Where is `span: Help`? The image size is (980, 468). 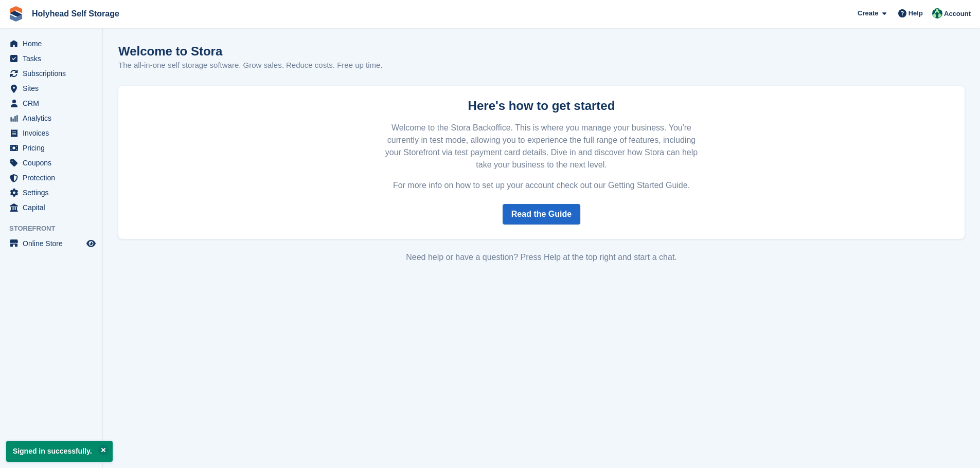 span: Help is located at coordinates (916, 13).